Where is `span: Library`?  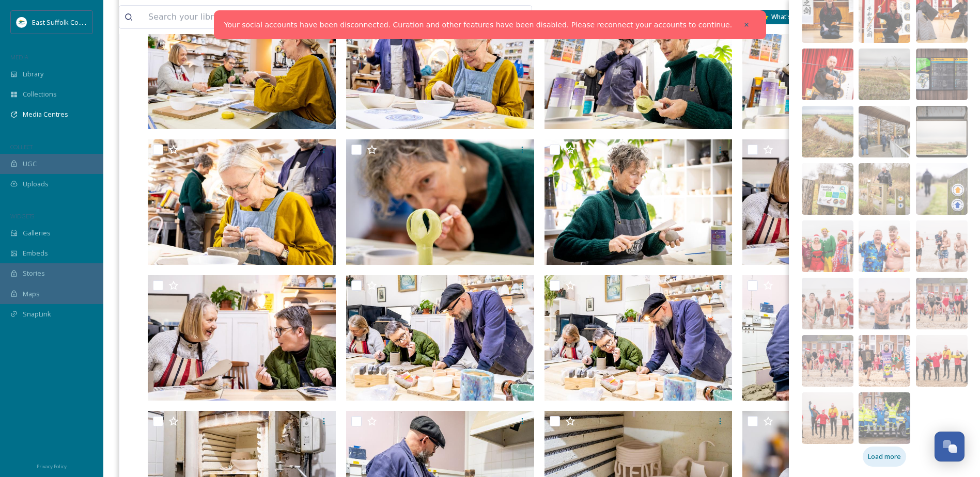 span: Library is located at coordinates (33, 74).